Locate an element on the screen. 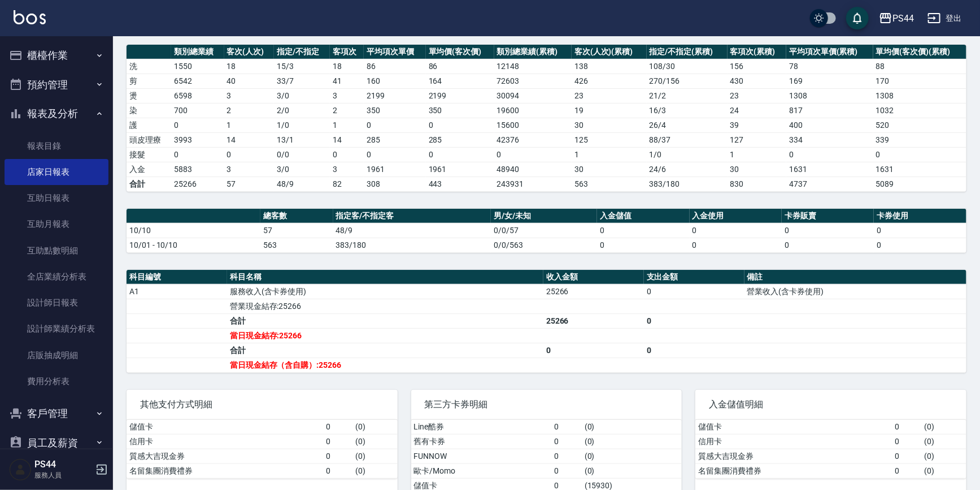  td: 營業收入(含卡券使用) is located at coordinates (855, 291).